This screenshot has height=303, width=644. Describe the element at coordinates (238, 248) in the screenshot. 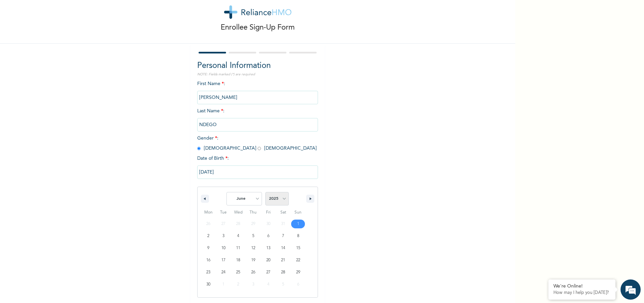

I see `span: 11` at that location.